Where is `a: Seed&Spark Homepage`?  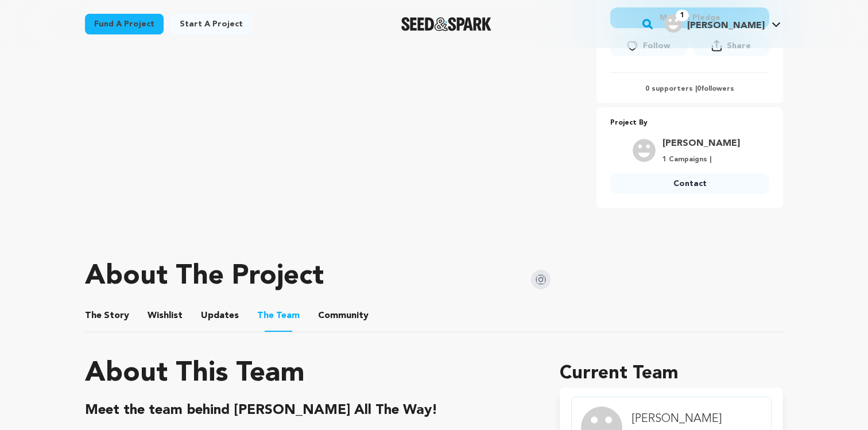
a: Seed&Spark Homepage is located at coordinates (447, 24).